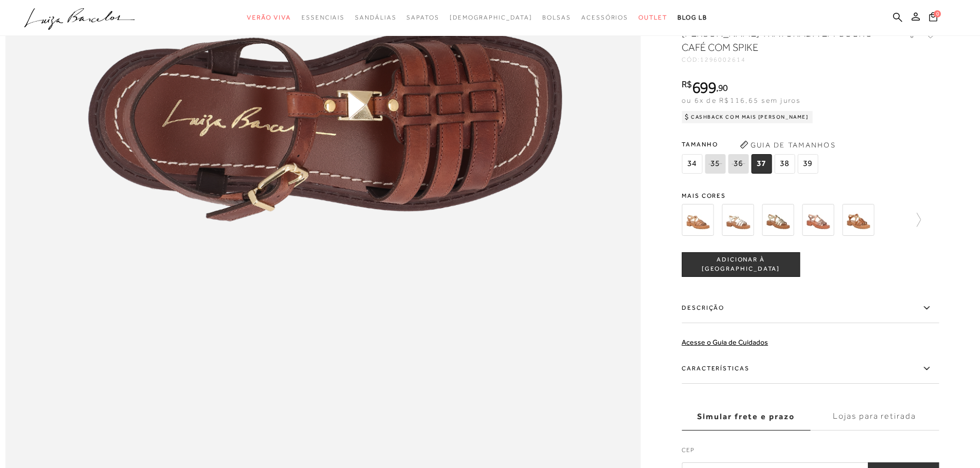 Image resolution: width=980 pixels, height=468 pixels. I want to click on span: Verão Viva, so click(269, 18).